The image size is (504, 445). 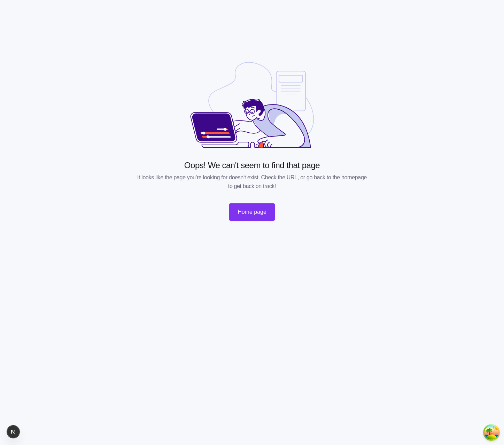 What do you see at coordinates (252, 182) in the screenshot?
I see `span: It looks like the page you’re looking for doesn't exist. Check the URL, or go back to the homepag...` at bounding box center [252, 182].